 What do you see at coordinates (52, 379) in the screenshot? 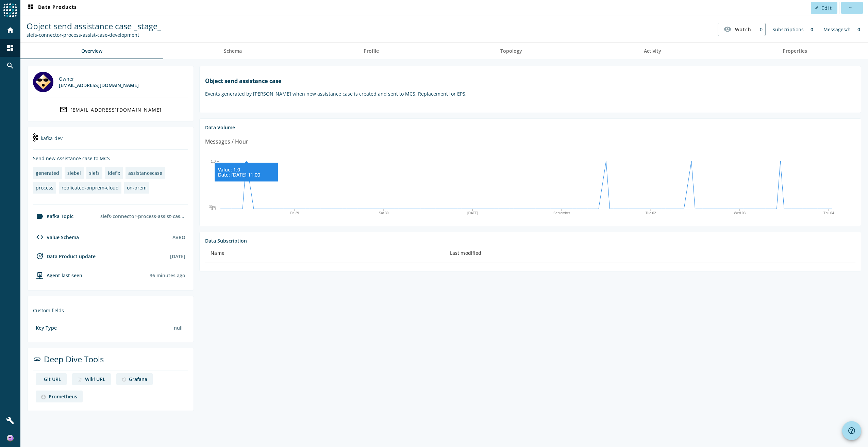
I see `div: Git URL` at bounding box center [52, 379].